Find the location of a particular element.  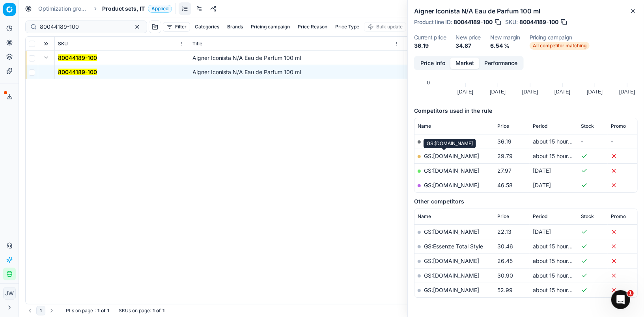

span: 22.13 is located at coordinates (504, 232).